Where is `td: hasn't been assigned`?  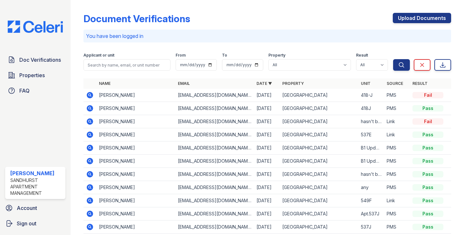
td: hasn't been assigned is located at coordinates (371, 122).